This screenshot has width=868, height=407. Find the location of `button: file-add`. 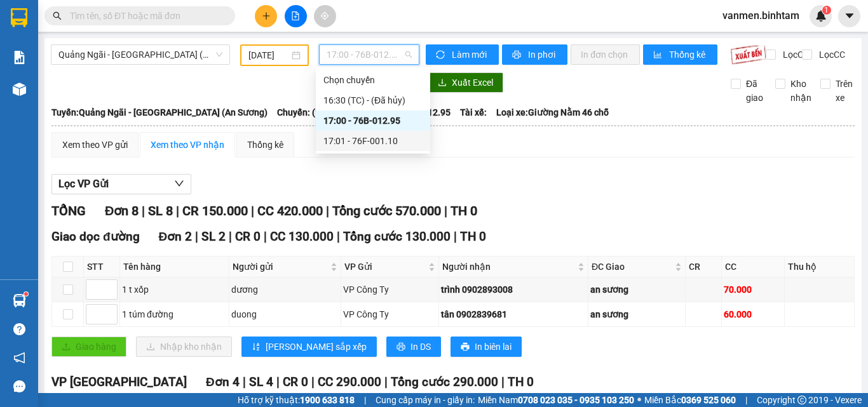

button: file-add is located at coordinates (296, 16).